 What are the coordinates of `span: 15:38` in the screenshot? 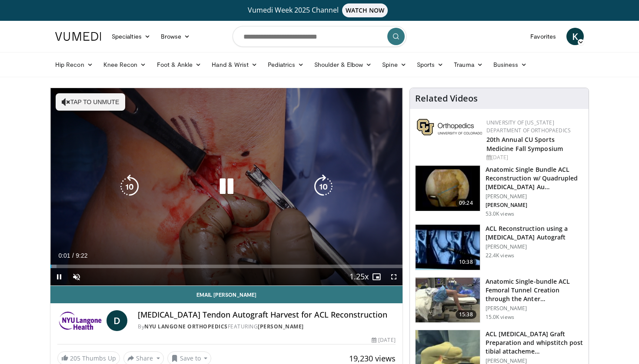 It's located at (466, 315).